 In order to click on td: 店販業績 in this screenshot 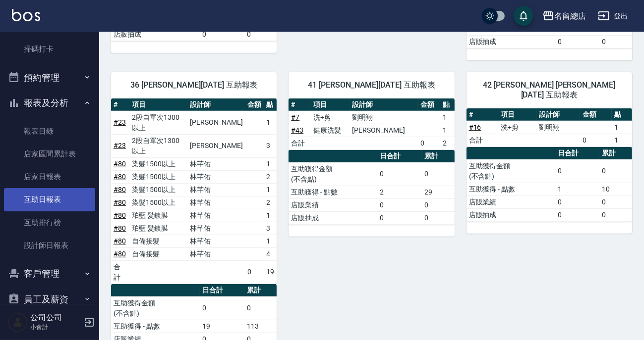, I will do `click(332, 205)`.